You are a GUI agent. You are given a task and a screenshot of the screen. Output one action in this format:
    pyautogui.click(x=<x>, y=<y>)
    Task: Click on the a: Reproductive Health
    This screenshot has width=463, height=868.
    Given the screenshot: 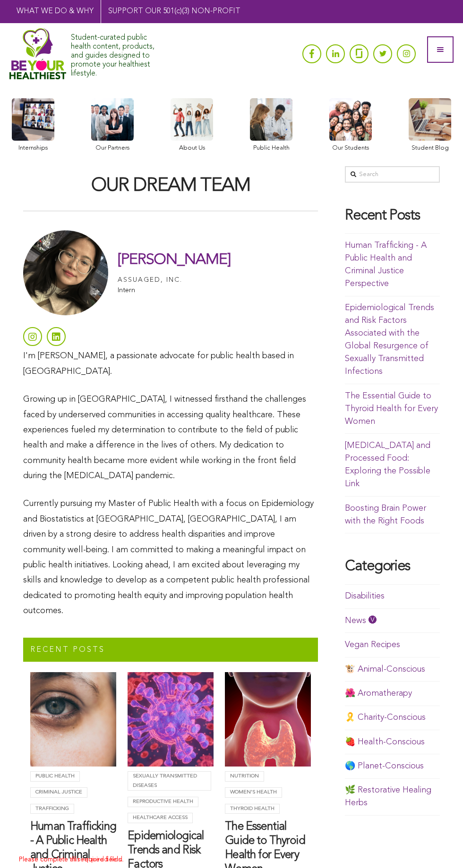 What is the action you would take?
    pyautogui.click(x=163, y=802)
    